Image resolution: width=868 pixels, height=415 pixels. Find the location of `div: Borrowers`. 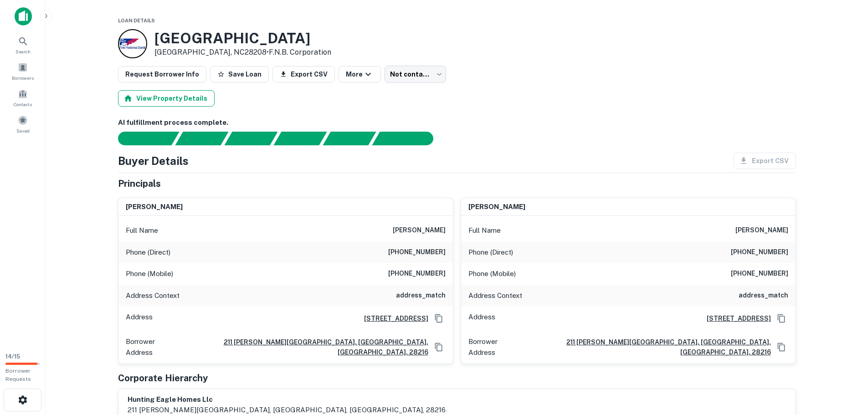

div: Borrowers is located at coordinates (23, 71).